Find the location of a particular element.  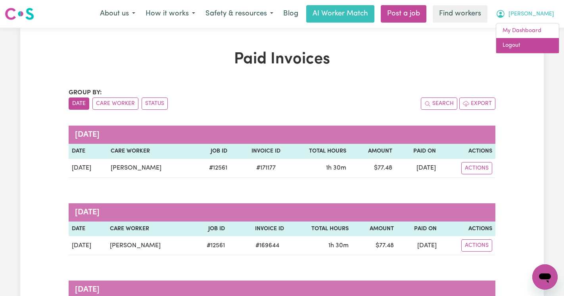

div: My Account is located at coordinates (528, 38).